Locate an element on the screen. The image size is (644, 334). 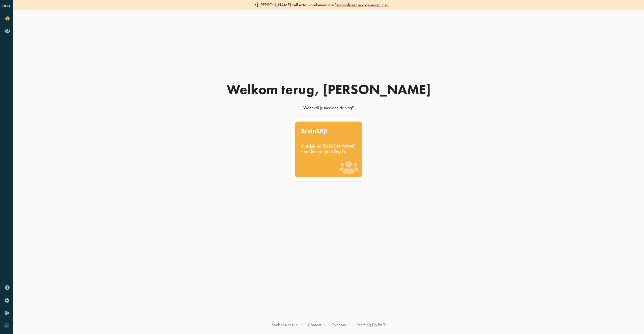
a: Contact is located at coordinates (314, 324).